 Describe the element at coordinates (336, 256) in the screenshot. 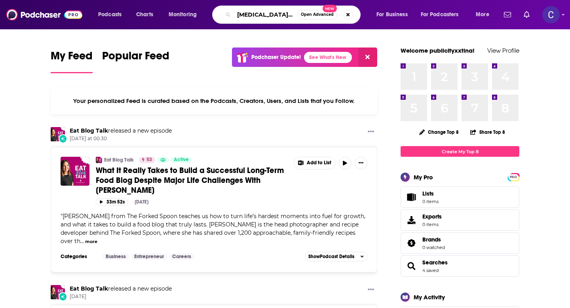

I see `button: ShowPodcast Details` at that location.